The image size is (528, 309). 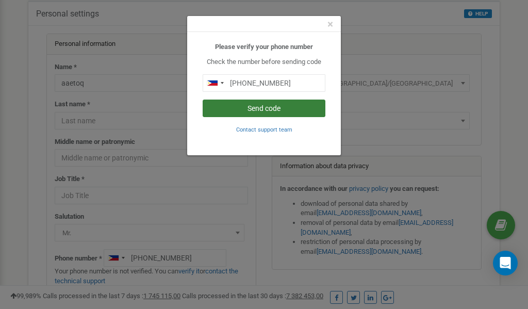 I want to click on input: 0905 123 4567, so click(x=264, y=83).